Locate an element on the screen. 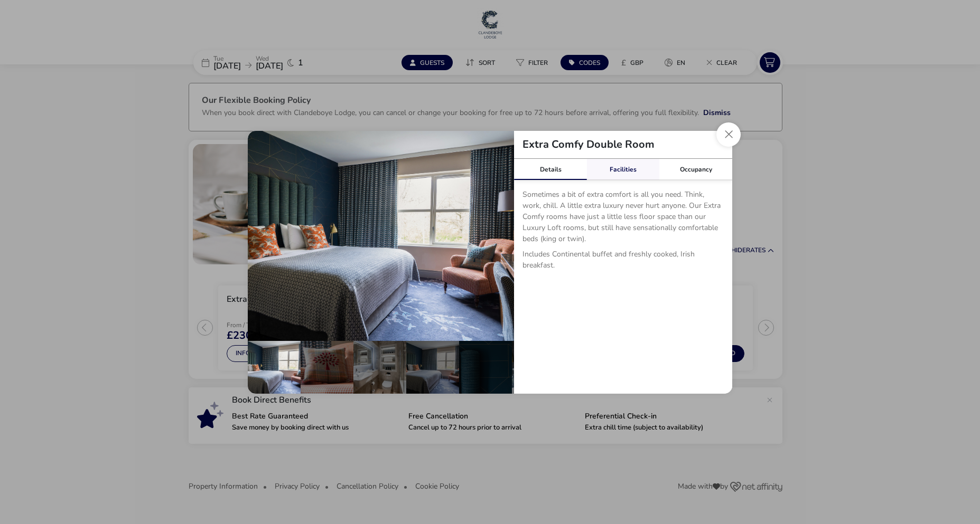 The width and height of the screenshot is (980, 524). div: details is located at coordinates (489, 263).